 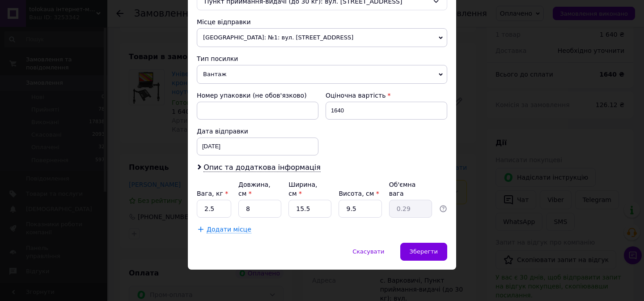 I want to click on span: Опис та додаткова інформація, so click(x=262, y=167).